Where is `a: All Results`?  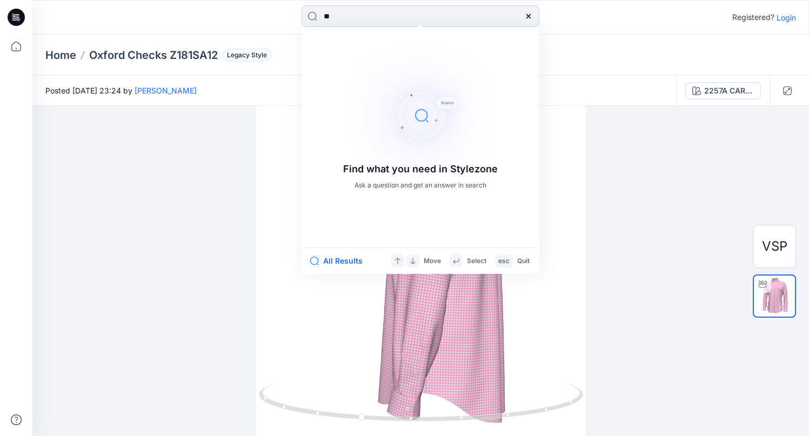
a: All Results is located at coordinates (340, 261).